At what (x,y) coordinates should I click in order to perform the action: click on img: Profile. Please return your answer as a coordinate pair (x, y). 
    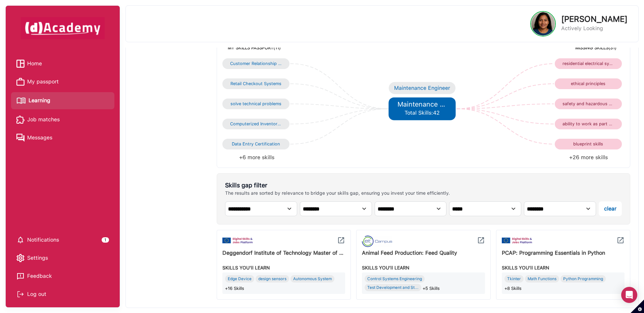
    Looking at the image, I should click on (543, 24).